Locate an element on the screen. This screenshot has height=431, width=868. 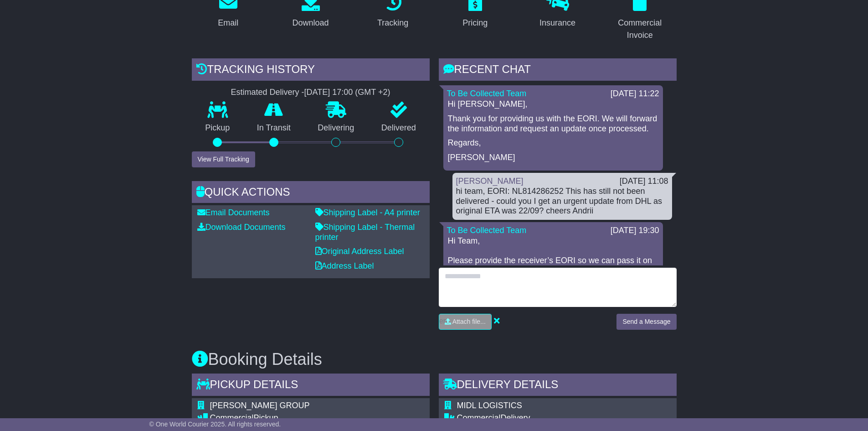
div: Delivery is located at coordinates (560, 418).